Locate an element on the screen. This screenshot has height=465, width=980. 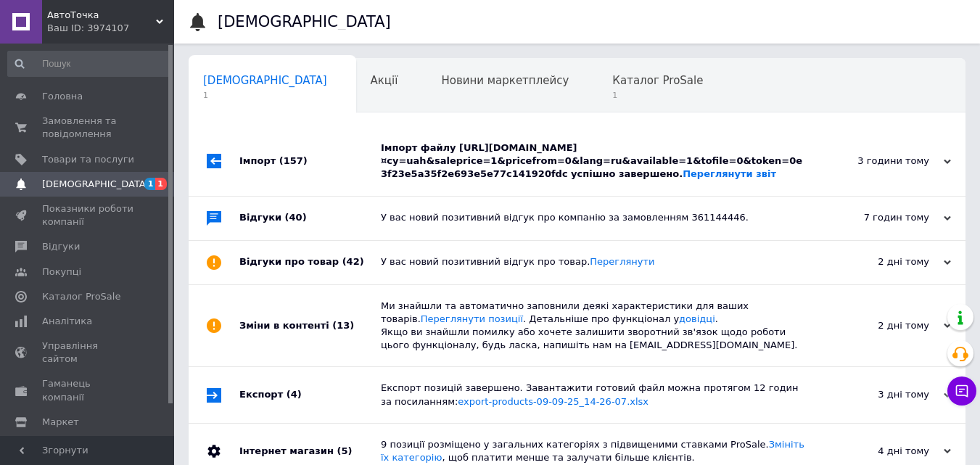
span: Покупці is located at coordinates (61, 272).